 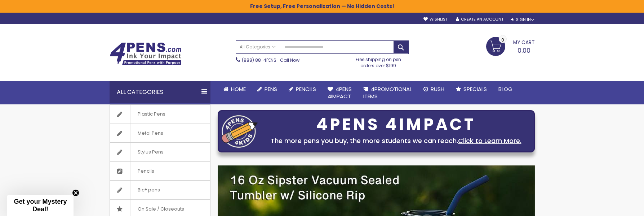 What do you see at coordinates (259, 60) in the screenshot?
I see `a: (888) 88-4PENS` at bounding box center [259, 60].